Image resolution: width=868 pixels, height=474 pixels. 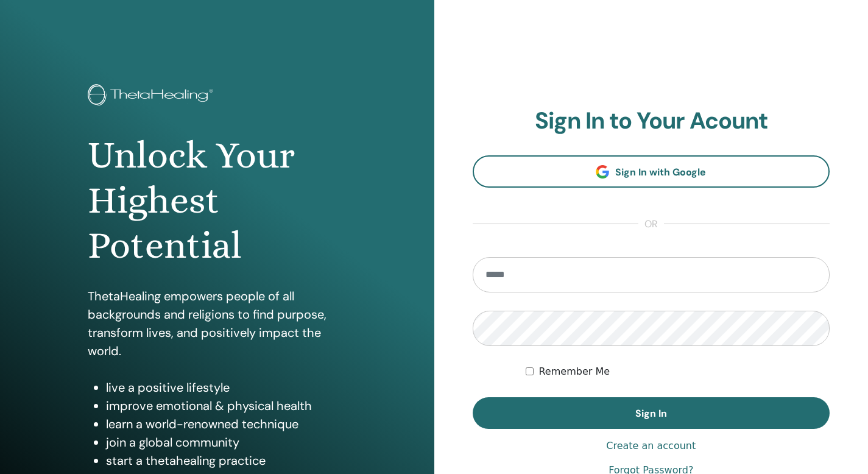 I want to click on p: ThetaHealing empowers people of all backgrounds and religions to find purpose, transform lives, a..., so click(x=217, y=323).